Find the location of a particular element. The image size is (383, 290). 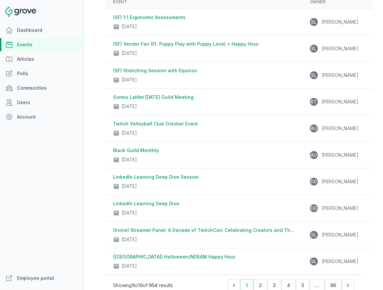

span: RT is located at coordinates (314, 102).